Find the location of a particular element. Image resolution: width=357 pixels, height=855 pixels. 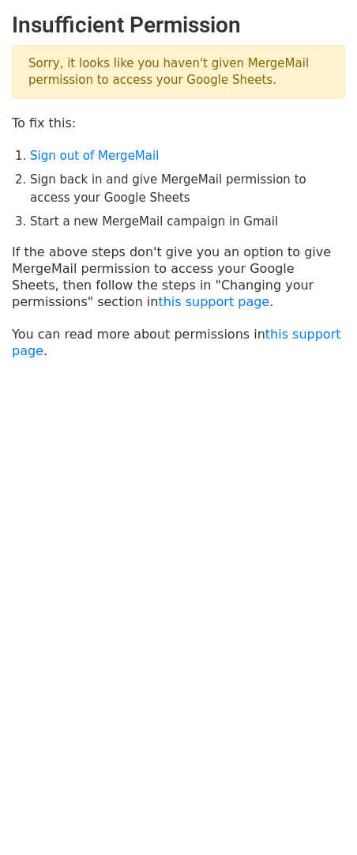

h2: Insufficient Permission is located at coordinates (179, 25).